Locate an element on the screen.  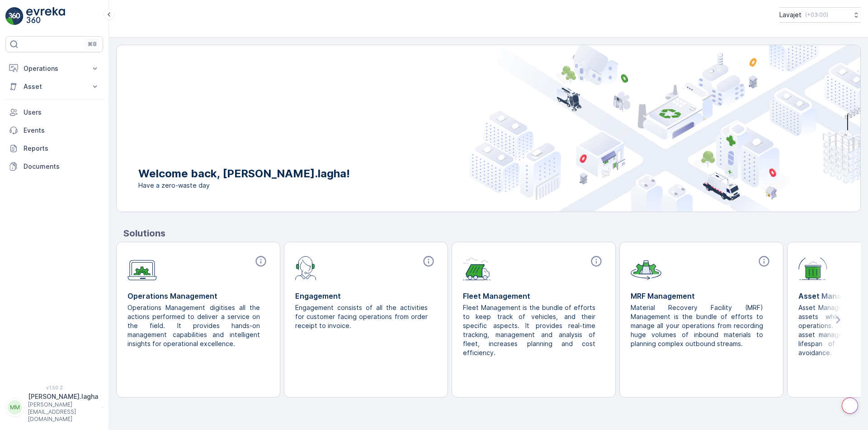
button: Asset is located at coordinates (54, 87).